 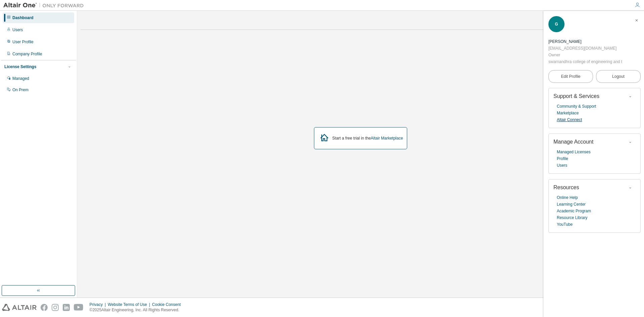 I want to click on div: swarnandhra college of engineering and technology, so click(x=585, y=62).